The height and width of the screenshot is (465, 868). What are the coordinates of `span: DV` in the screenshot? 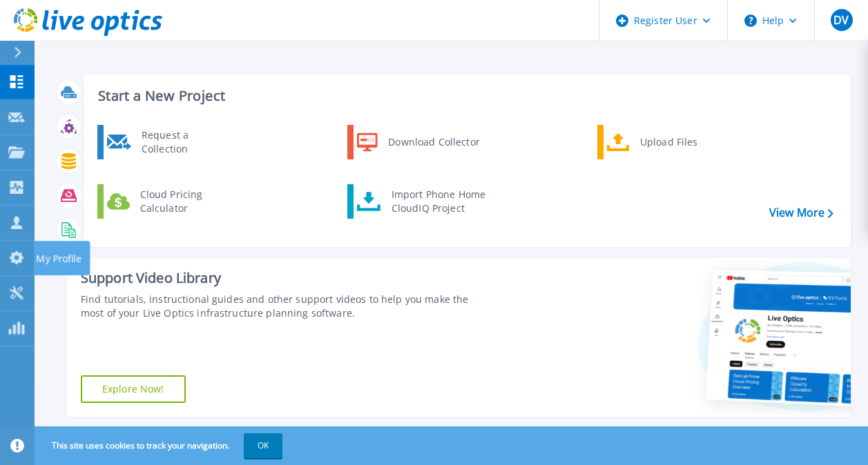 It's located at (841, 20).